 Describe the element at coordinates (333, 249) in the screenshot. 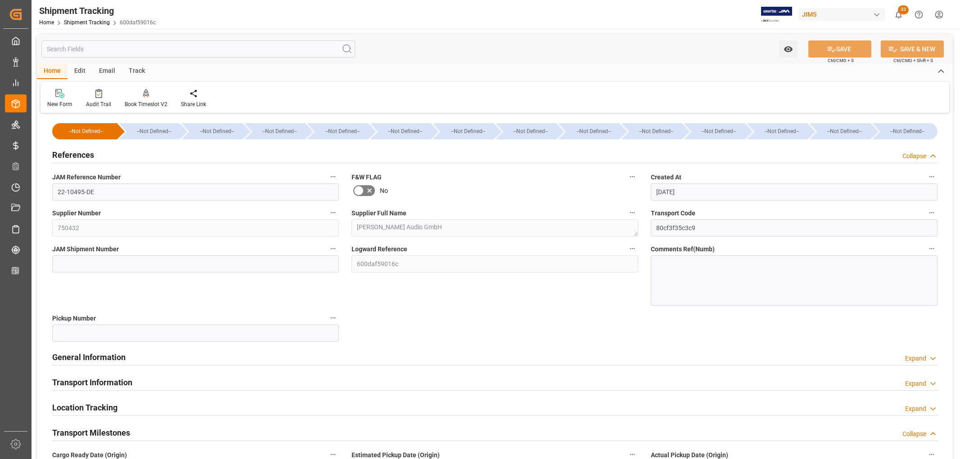

I see `button: JAM Shipment Number` at that location.